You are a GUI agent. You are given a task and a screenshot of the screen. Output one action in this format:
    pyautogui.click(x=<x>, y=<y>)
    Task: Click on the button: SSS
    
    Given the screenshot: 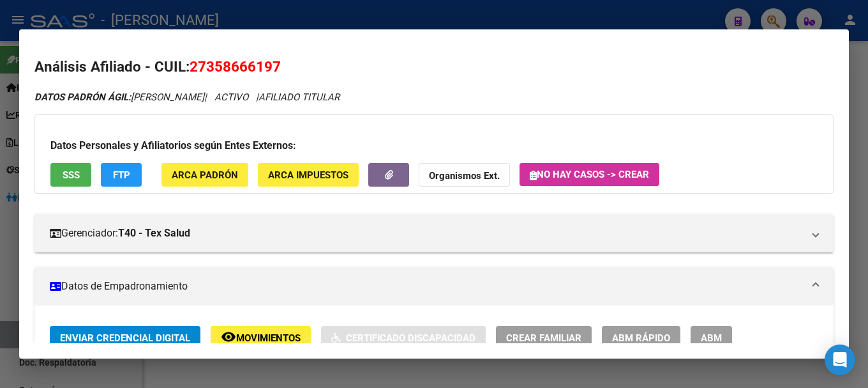 What is the action you would take?
    pyautogui.click(x=71, y=175)
    